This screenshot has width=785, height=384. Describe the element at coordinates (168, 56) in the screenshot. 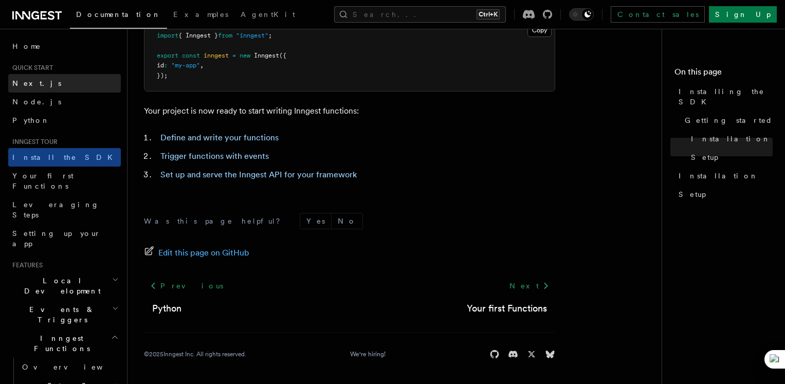

I see `span: export` at that location.